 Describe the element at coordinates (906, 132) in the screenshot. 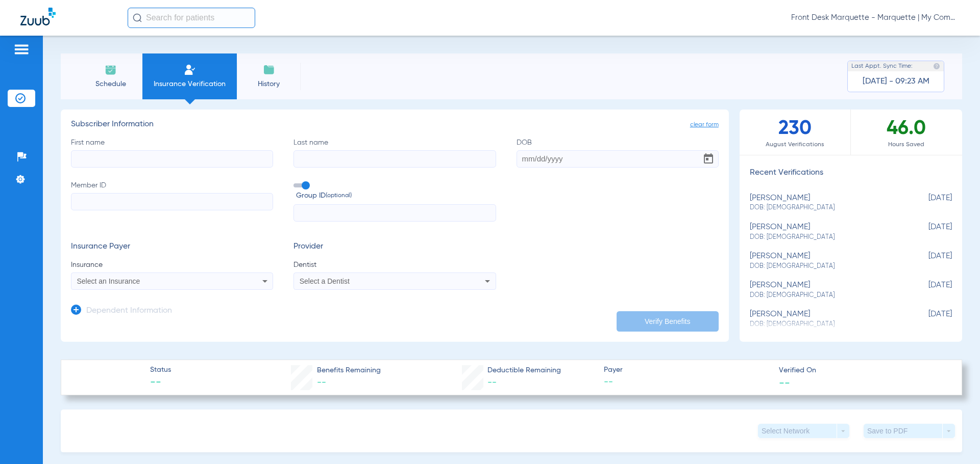

I see `div: 46.0` at that location.